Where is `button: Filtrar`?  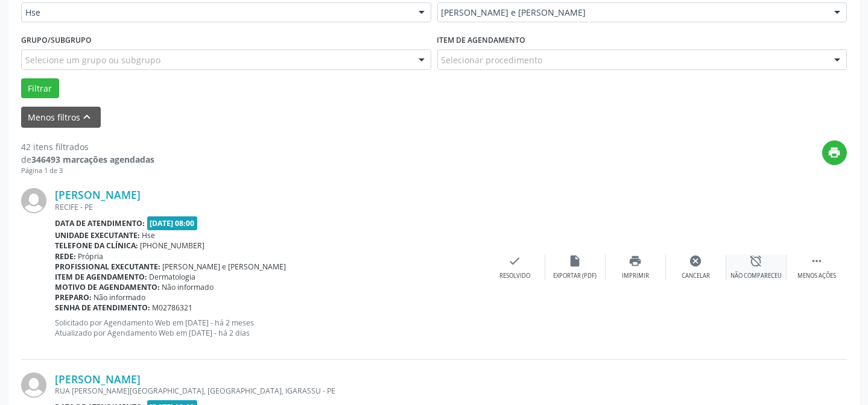
button: Filtrar is located at coordinates (40, 89).